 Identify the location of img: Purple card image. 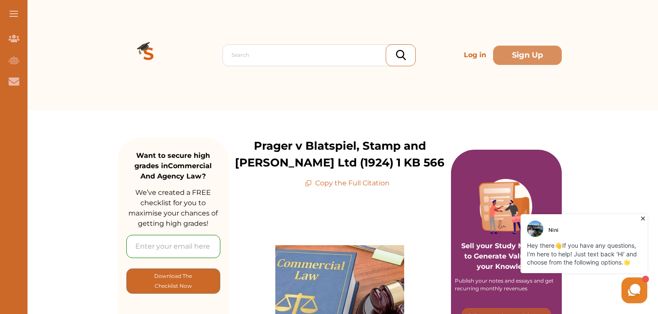
(507, 206).